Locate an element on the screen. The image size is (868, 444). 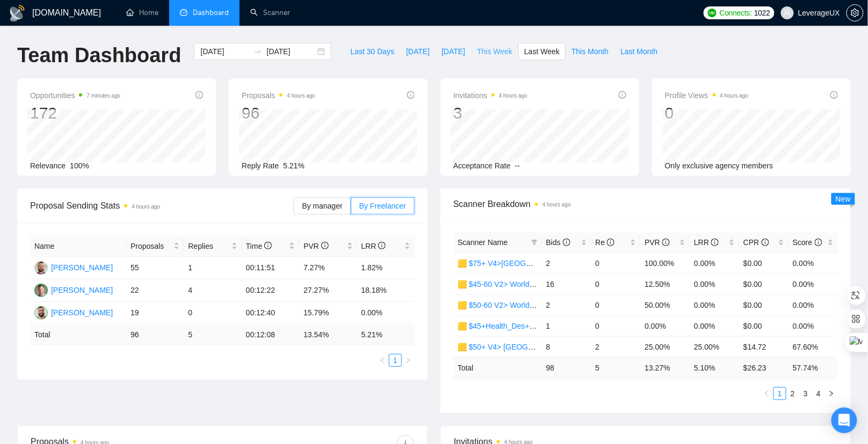
a: 2 is located at coordinates (793, 394).